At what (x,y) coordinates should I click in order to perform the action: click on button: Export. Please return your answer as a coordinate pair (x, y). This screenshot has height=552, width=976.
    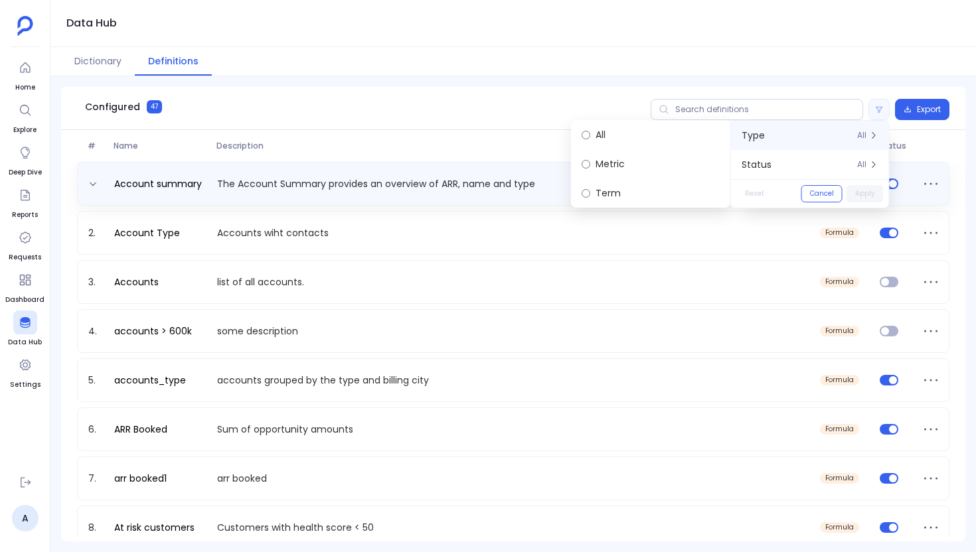
    Looking at the image, I should click on (922, 110).